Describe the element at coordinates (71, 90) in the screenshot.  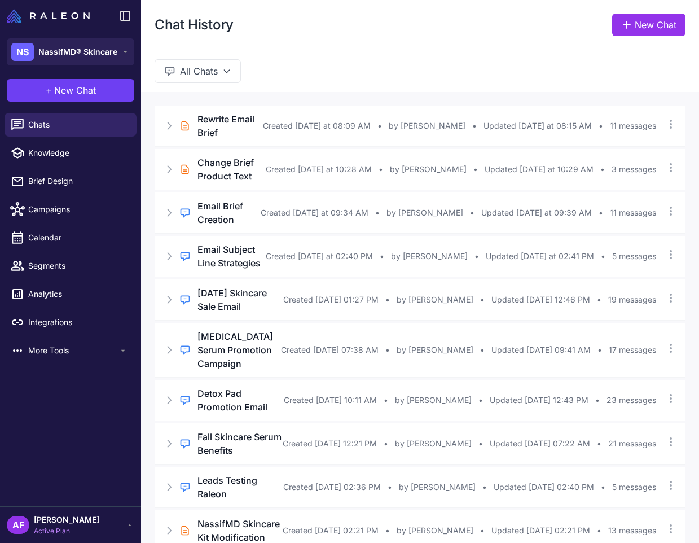
I see `button: +New Chat` at that location.